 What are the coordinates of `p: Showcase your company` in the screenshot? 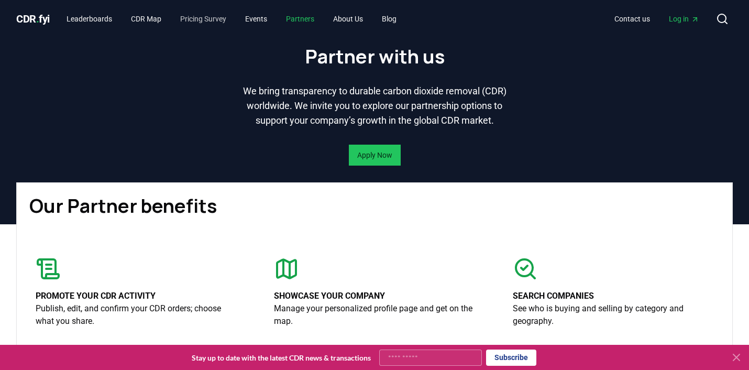 It's located at (374, 296).